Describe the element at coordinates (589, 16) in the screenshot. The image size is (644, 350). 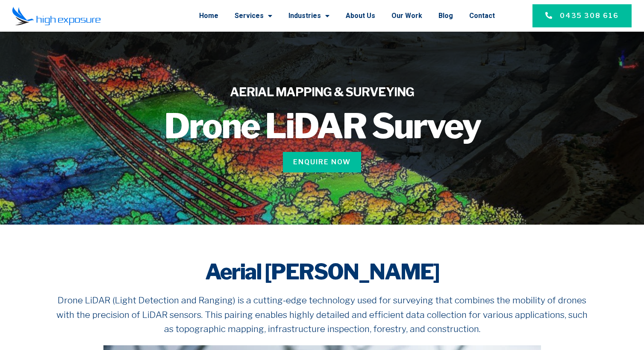
I see `span: 0435 308 616` at that location.